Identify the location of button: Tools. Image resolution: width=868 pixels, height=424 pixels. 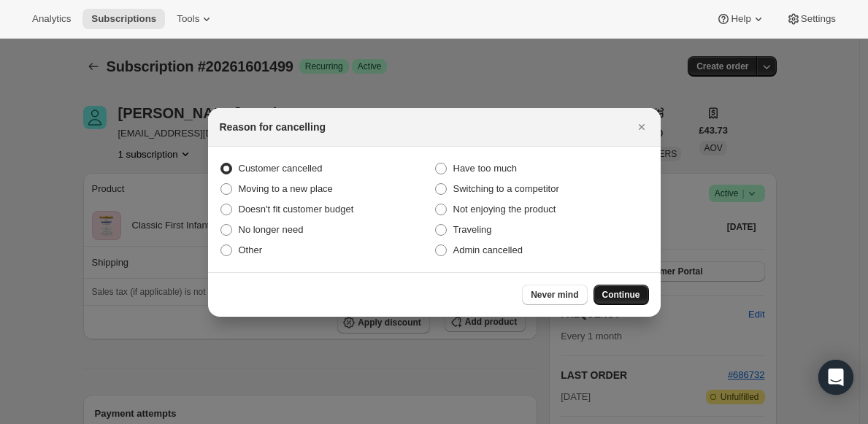
(195, 19).